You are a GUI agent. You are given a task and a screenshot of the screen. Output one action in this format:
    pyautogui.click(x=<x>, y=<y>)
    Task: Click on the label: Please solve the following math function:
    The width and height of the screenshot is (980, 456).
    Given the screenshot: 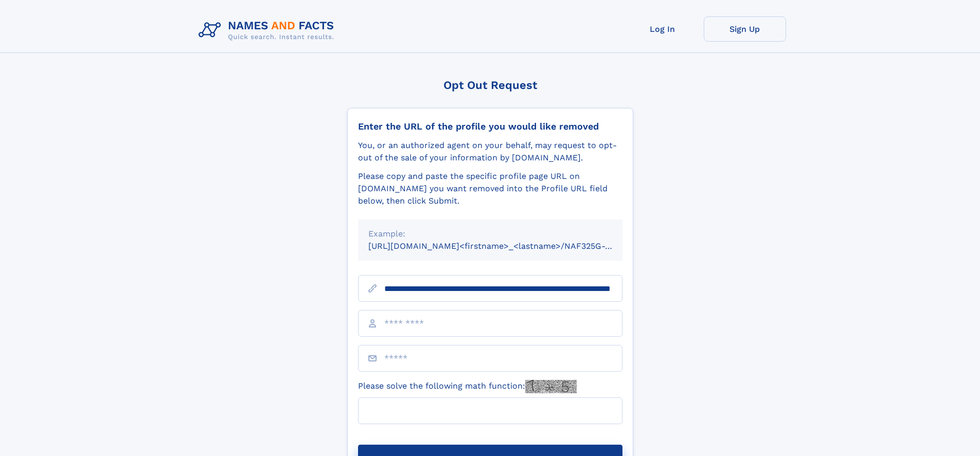 What is the action you would take?
    pyautogui.click(x=468, y=387)
    